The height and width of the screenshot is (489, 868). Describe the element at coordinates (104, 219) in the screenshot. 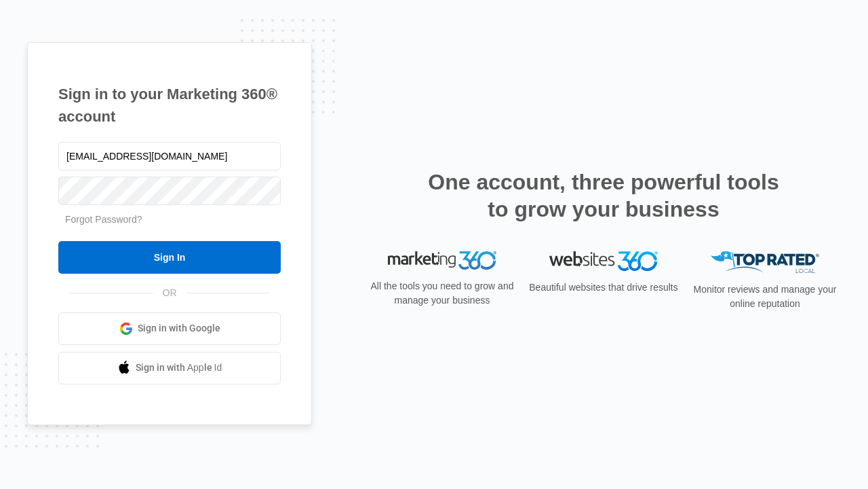

I see `a: Forgot Password?` at that location.